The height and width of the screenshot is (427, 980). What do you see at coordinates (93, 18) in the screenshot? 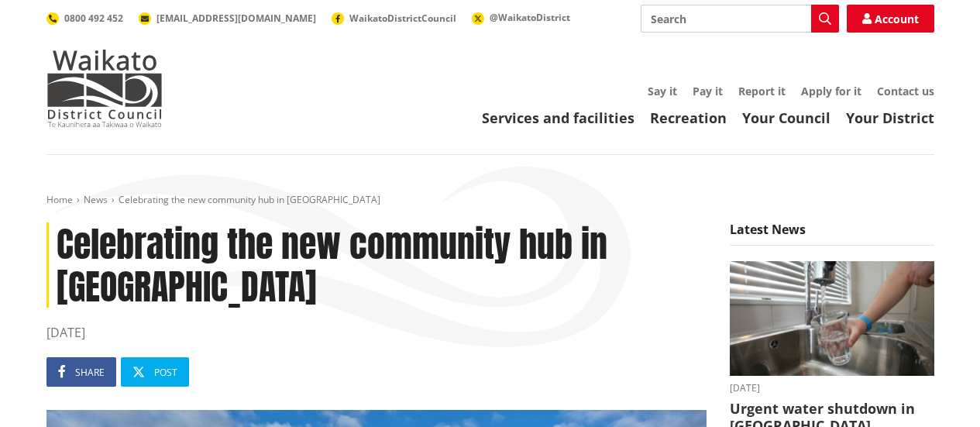
I see `span: 0800 492 452` at bounding box center [93, 18].